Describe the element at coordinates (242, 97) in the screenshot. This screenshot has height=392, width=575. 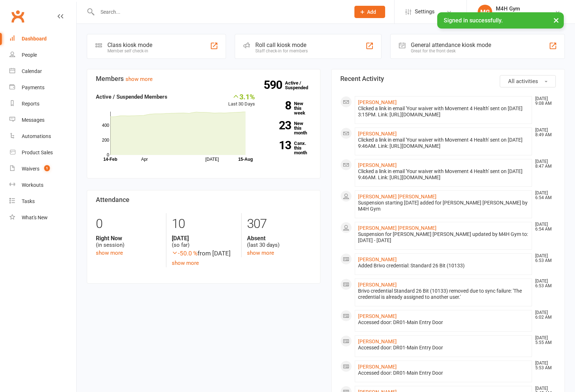
I see `div: 3.1%` at that location.